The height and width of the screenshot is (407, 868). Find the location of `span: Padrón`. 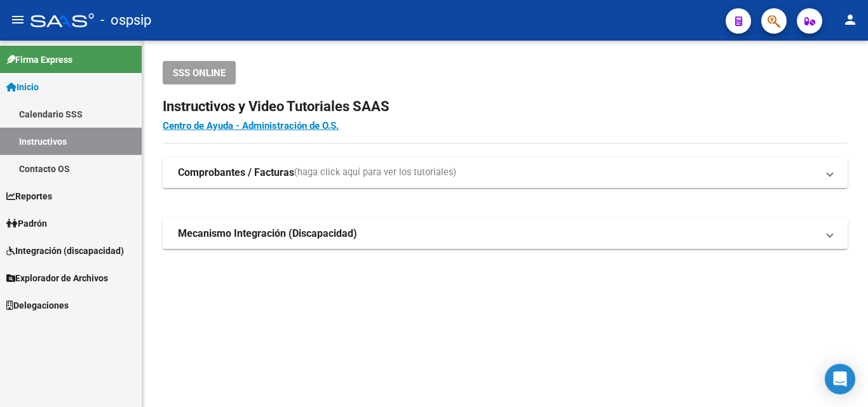

span: Padrón is located at coordinates (26, 224).